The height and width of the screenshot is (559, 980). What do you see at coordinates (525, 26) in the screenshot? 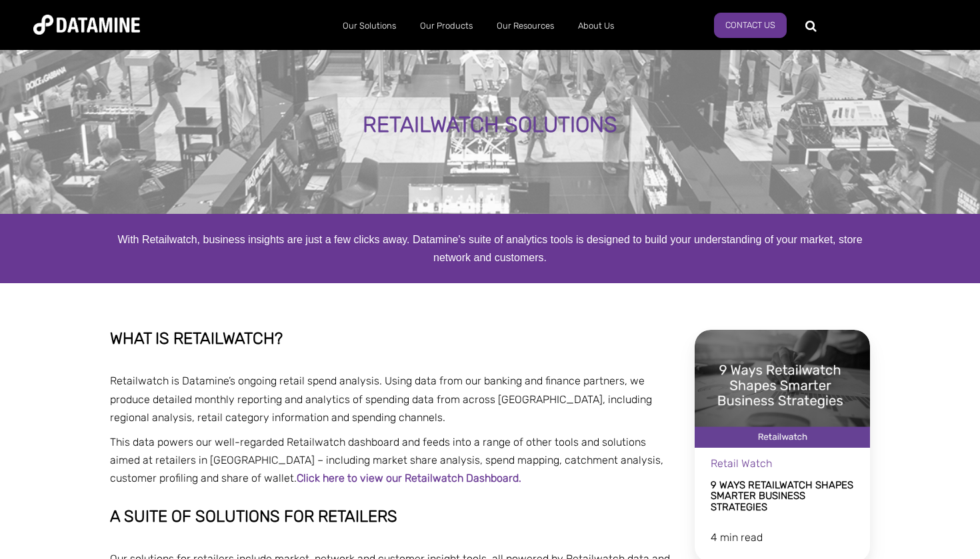
I see `a: Our Resources` at bounding box center [525, 26].